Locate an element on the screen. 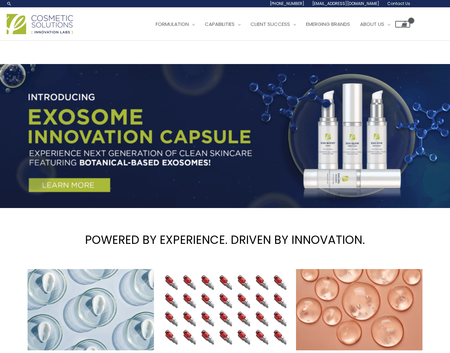  span: Client Success is located at coordinates (270, 24).